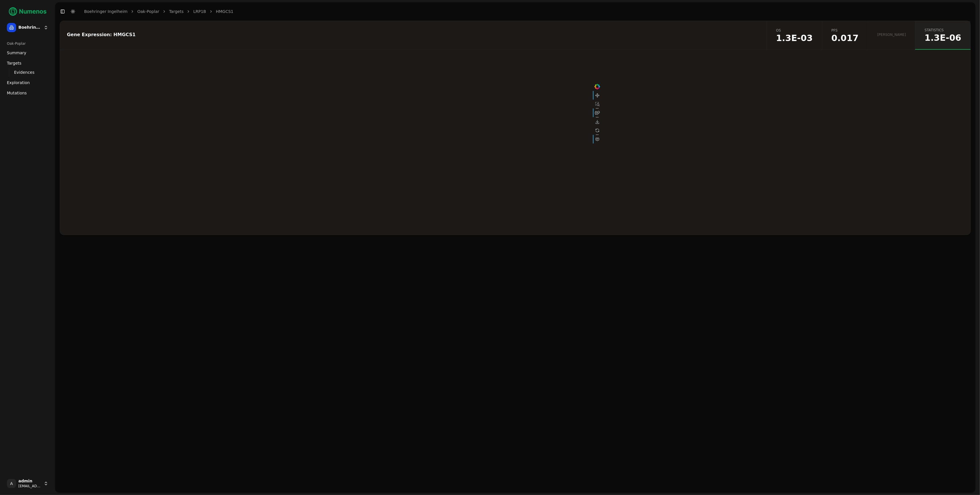 Image resolution: width=980 pixels, height=495 pixels. What do you see at coordinates (412, 35) in the screenshot?
I see `div: Gene Expression: HMGCS1` at bounding box center [412, 35].